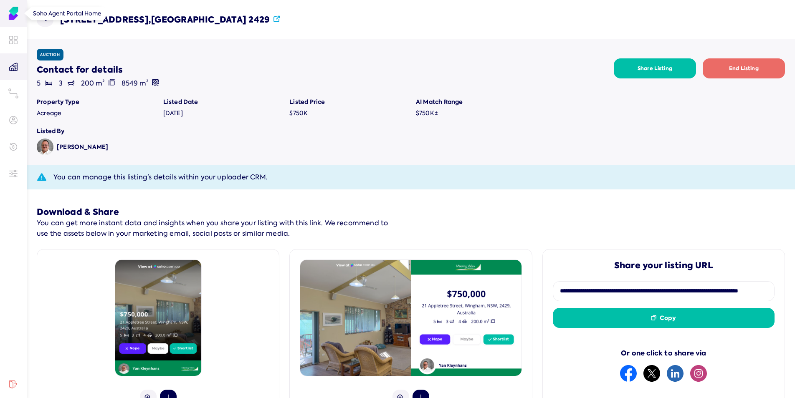 The image size is (795, 398). Describe the element at coordinates (325, 70) in the screenshot. I see `h5: Contact for details` at that location.